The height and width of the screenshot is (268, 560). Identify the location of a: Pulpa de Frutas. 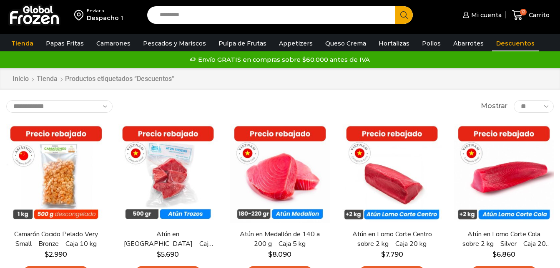
(242, 43).